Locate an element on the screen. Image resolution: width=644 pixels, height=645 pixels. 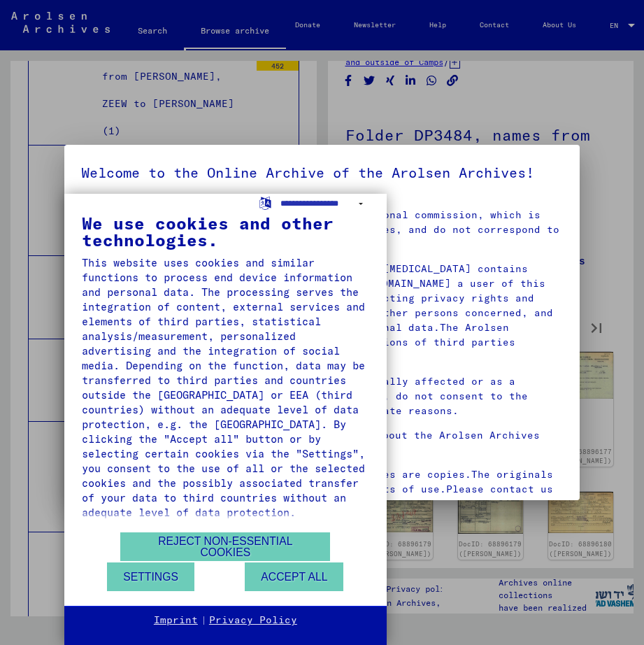
a: Privacy Policy is located at coordinates (253, 620).